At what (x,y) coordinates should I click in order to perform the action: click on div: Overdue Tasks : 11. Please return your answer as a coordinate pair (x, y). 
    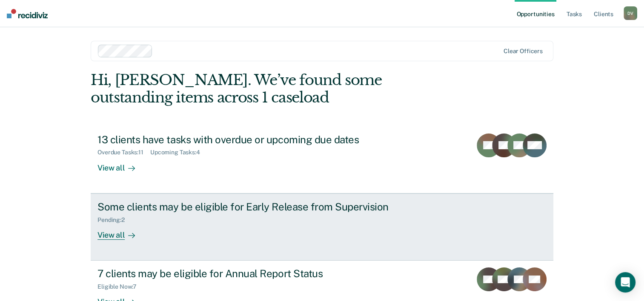
    Looking at the image, I should click on (124, 152).